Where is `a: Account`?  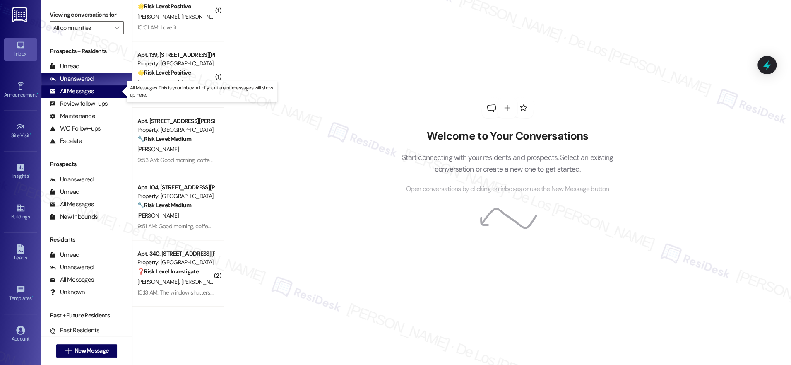
a: Account is located at coordinates (21, 334).